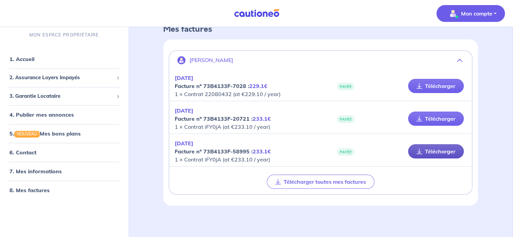 This screenshot has height=237, width=513. Describe the element at coordinates (248, 86) in the screenshot. I see `p: 1 × Contrat 22080432 (at €229.10 / year)` at that location.